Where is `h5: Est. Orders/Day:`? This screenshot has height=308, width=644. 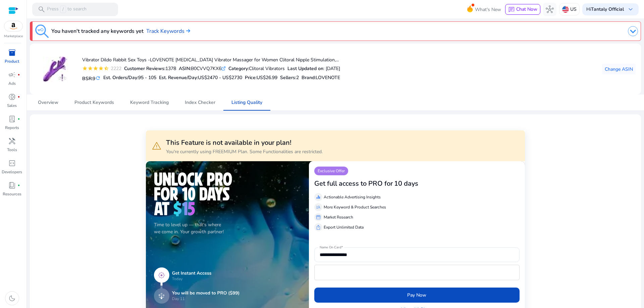 h5: Est. Orders/Day: is located at coordinates (130, 78).